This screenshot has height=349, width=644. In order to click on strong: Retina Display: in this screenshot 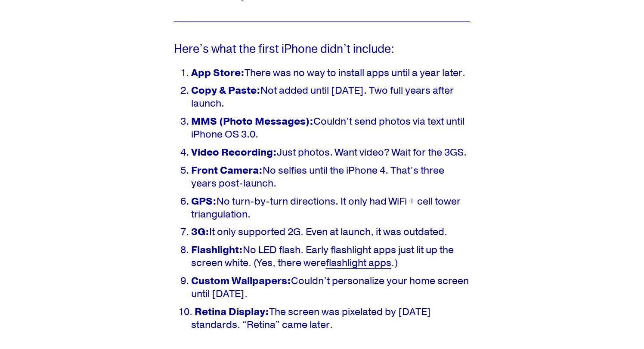, I will do `click(232, 312)`.